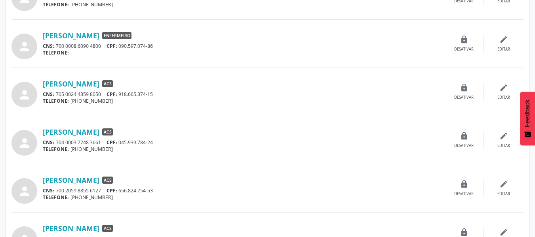  What do you see at coordinates (243, 191) in the screenshot?
I see `div: 700 2059 8855 6127 656.824.754-53` at bounding box center [243, 191].